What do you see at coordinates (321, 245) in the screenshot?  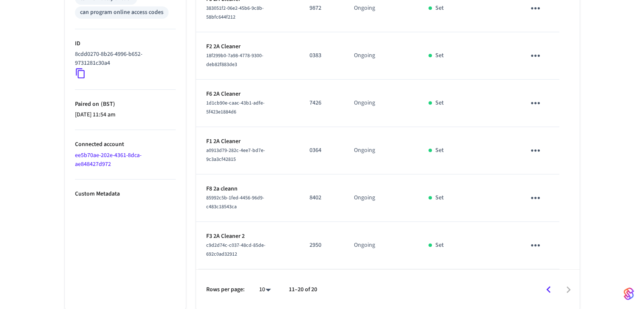 I see `p: 2950` at bounding box center [321, 245].